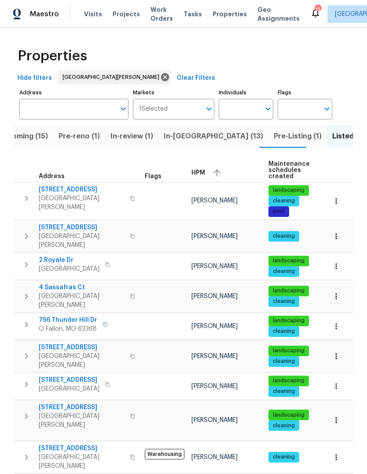 Image resolution: width=367 pixels, height=474 pixels. What do you see at coordinates (193, 14) in the screenshot?
I see `span: Tasks` at bounding box center [193, 14].